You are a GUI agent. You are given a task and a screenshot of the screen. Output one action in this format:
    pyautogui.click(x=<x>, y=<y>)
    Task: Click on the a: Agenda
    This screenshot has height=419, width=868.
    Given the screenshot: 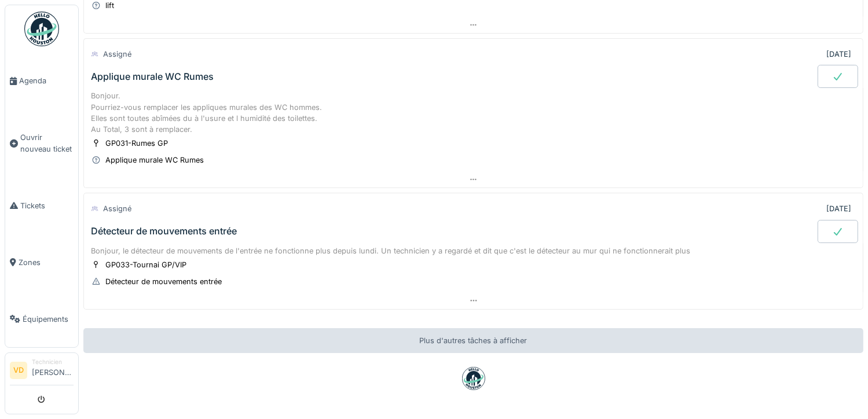 What is the action you would take?
    pyautogui.click(x=42, y=81)
    